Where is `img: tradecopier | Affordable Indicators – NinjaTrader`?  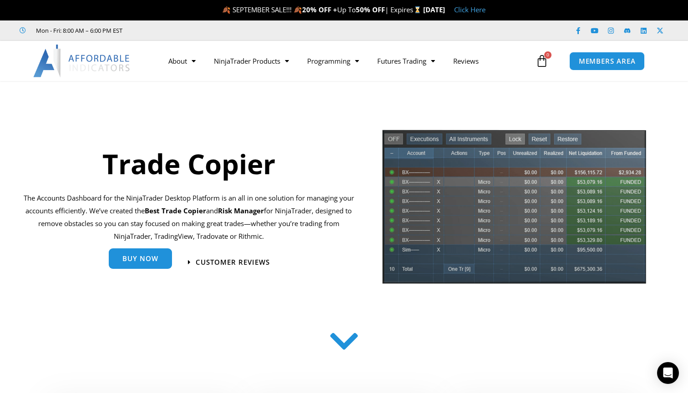
img: tradecopier | Affordable Indicators – NinjaTrader is located at coordinates (514, 210).